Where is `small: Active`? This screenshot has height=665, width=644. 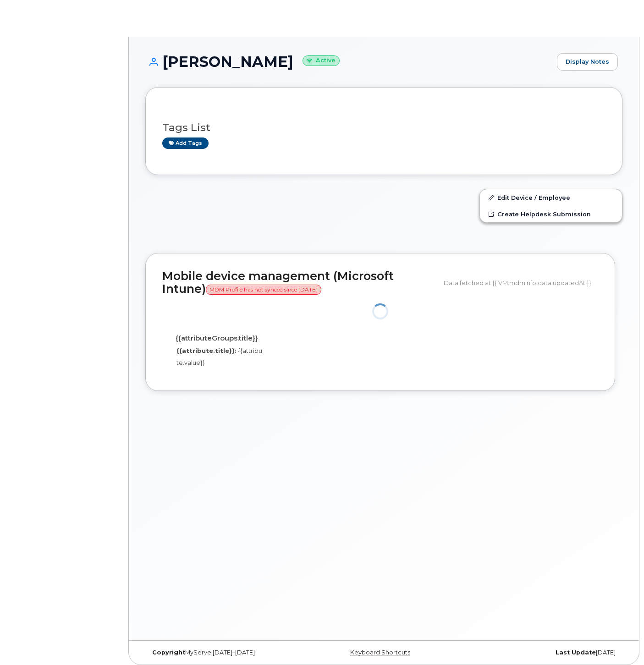
small: Active is located at coordinates (321, 61).